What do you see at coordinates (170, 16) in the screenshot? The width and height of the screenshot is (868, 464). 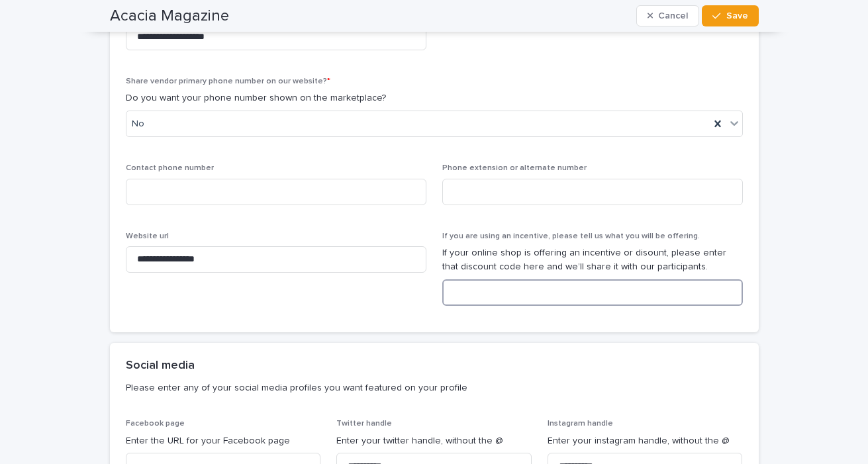 I see `h2: Acacia Magazine` at bounding box center [170, 16].